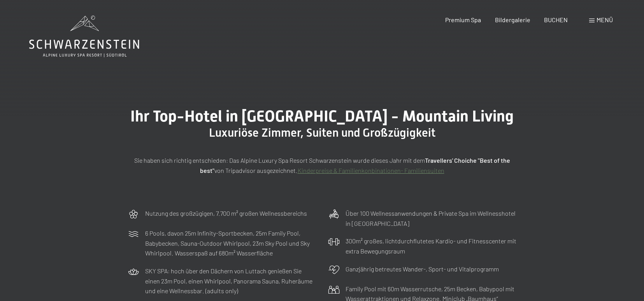 Image resolution: width=644 pixels, height=301 pixels. I want to click on a: Premium Spa, so click(463, 19).